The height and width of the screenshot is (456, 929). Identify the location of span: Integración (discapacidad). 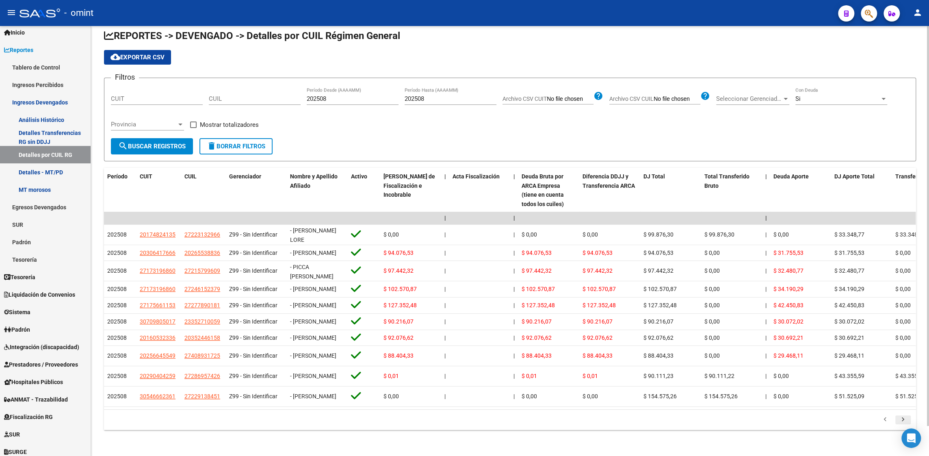
(41, 347).